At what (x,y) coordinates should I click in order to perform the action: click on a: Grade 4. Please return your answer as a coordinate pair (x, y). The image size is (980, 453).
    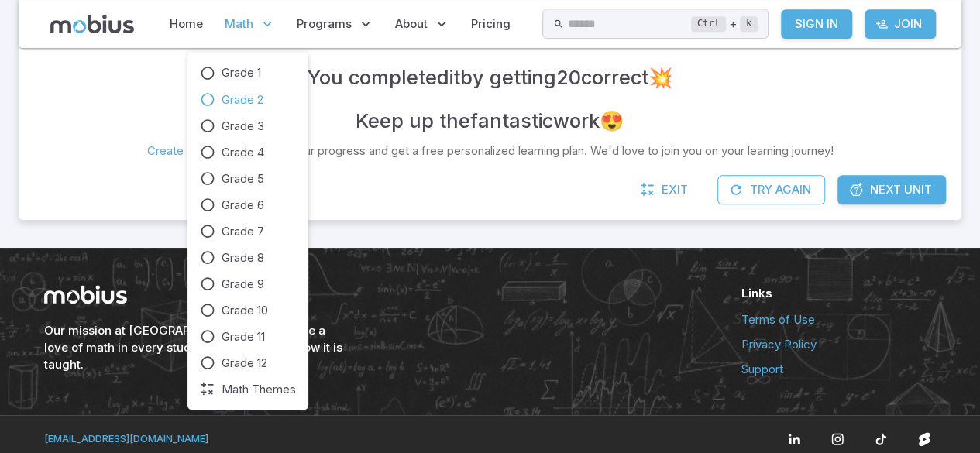
    Looking at the image, I should click on (248, 152).